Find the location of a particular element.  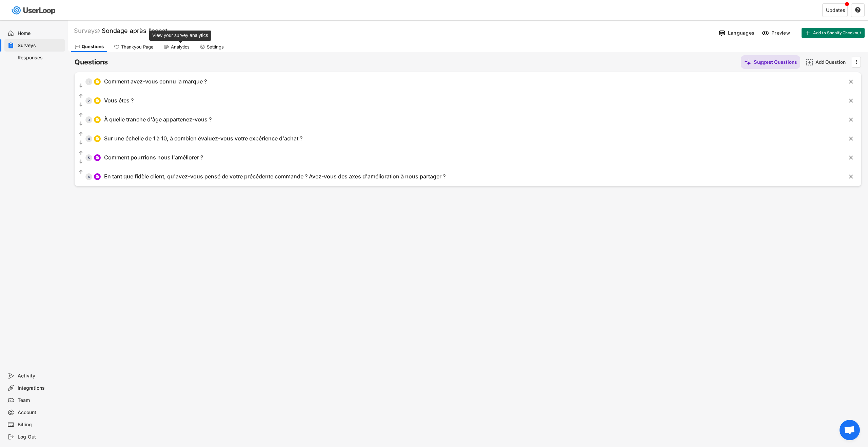

div: Activity is located at coordinates (40, 376).